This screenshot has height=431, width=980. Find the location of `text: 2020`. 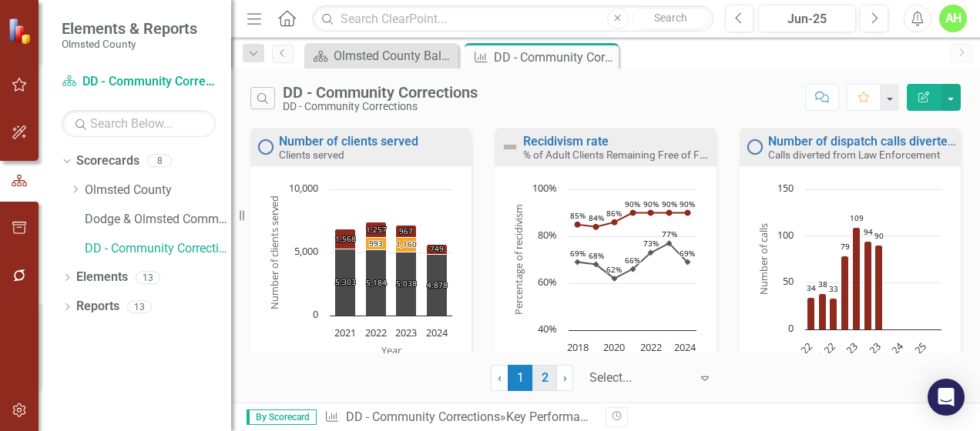

text: 2020 is located at coordinates (614, 348).